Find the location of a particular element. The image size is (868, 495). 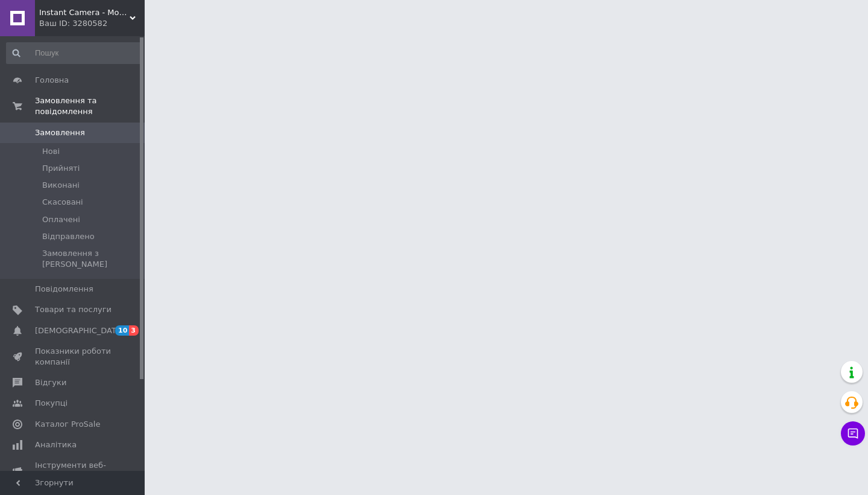

span: Замовлення is located at coordinates (60, 133).